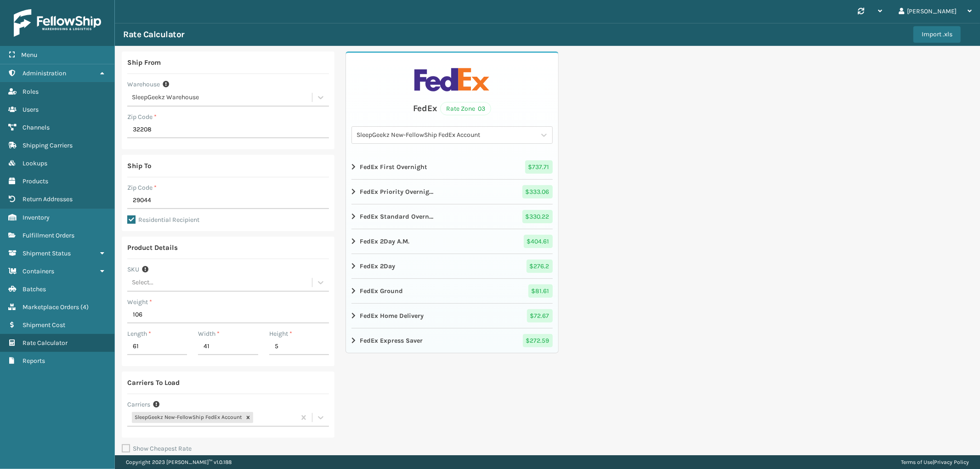 The image size is (980, 469). What do you see at coordinates (381, 291) in the screenshot?
I see `strong: FedEx Ground` at bounding box center [381, 291].